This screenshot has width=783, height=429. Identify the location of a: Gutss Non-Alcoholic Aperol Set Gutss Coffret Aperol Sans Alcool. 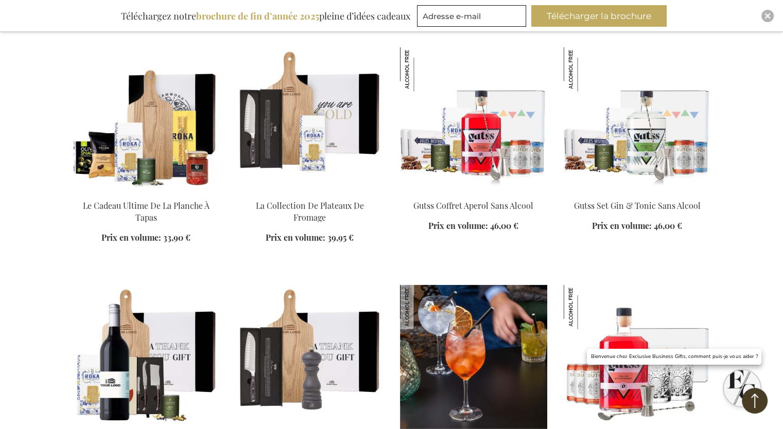
(474, 192).